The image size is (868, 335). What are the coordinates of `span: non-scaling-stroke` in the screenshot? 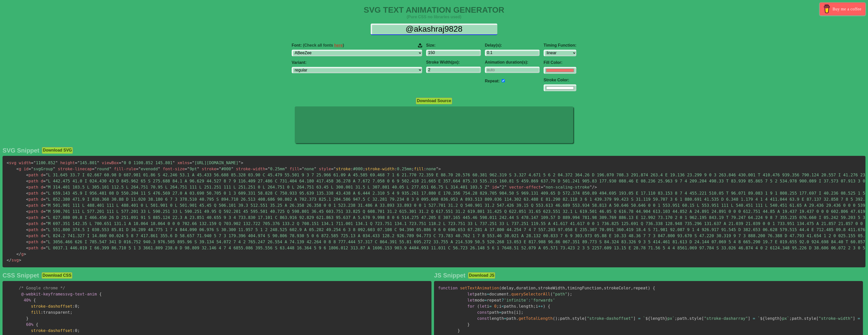 It's located at (566, 187).